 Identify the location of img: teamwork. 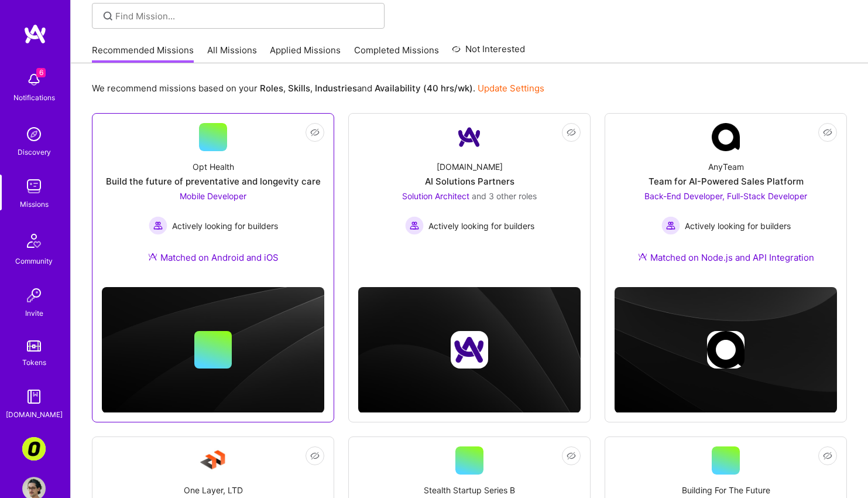
(34, 186).